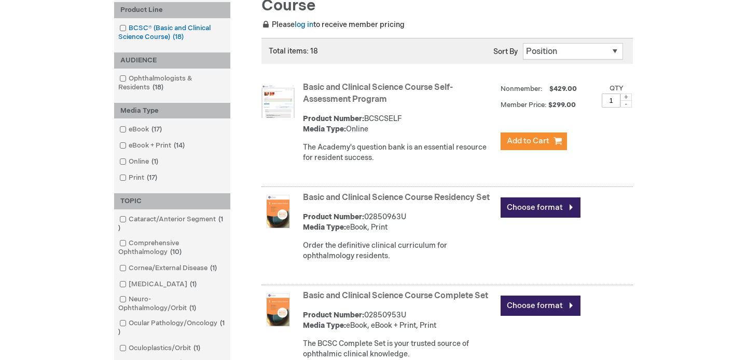 Image resolution: width=747 pixels, height=360 pixels. I want to click on div: TOPIC, so click(172, 201).